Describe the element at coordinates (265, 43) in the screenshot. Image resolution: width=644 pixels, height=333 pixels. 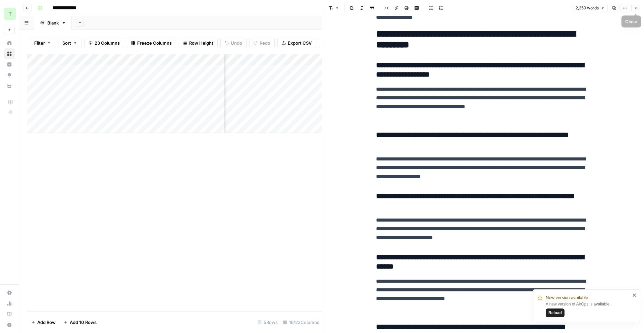
I see `span: Redo` at that location.